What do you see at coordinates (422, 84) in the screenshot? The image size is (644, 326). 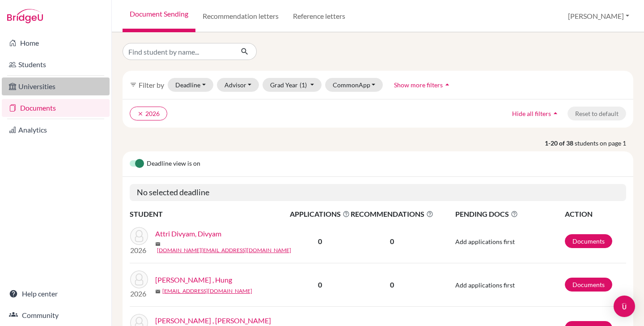 I see `button: Show more filtersarrow_drop_up` at bounding box center [422, 84].